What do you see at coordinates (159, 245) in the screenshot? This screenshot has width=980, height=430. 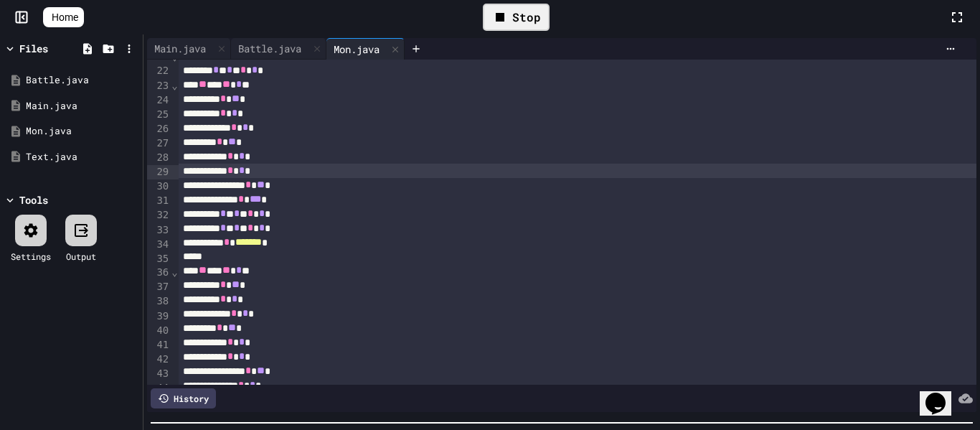 I see `div: 34` at bounding box center [159, 245].